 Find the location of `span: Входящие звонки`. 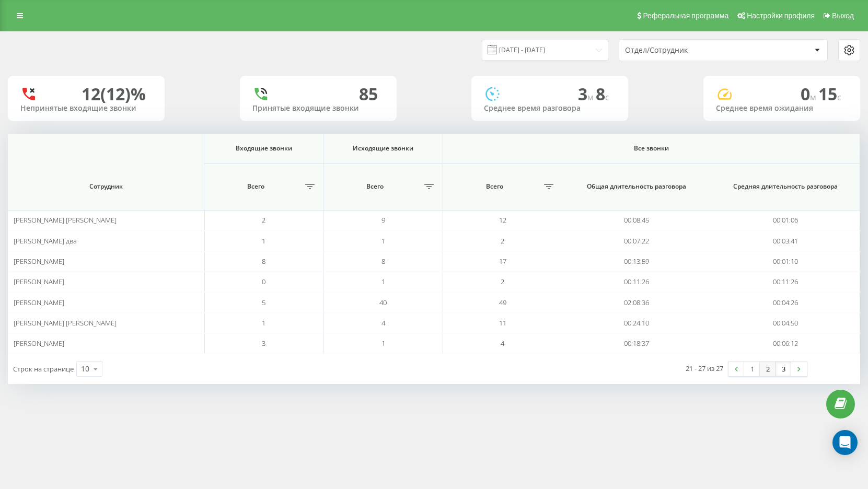

span: Входящие звонки is located at coordinates (263, 148).